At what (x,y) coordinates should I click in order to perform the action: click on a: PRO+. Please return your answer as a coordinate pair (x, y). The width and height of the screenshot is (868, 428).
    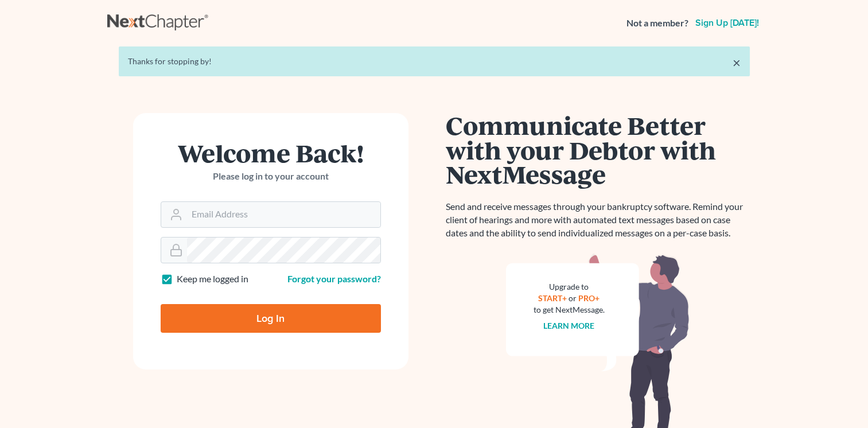
    Looking at the image, I should click on (588, 297).